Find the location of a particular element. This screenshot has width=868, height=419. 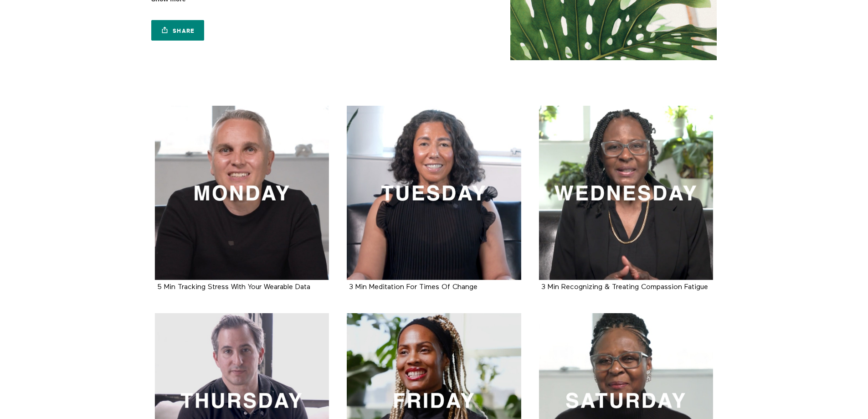

strong: 3 Min Meditation For Times Of Change is located at coordinates (413, 287).